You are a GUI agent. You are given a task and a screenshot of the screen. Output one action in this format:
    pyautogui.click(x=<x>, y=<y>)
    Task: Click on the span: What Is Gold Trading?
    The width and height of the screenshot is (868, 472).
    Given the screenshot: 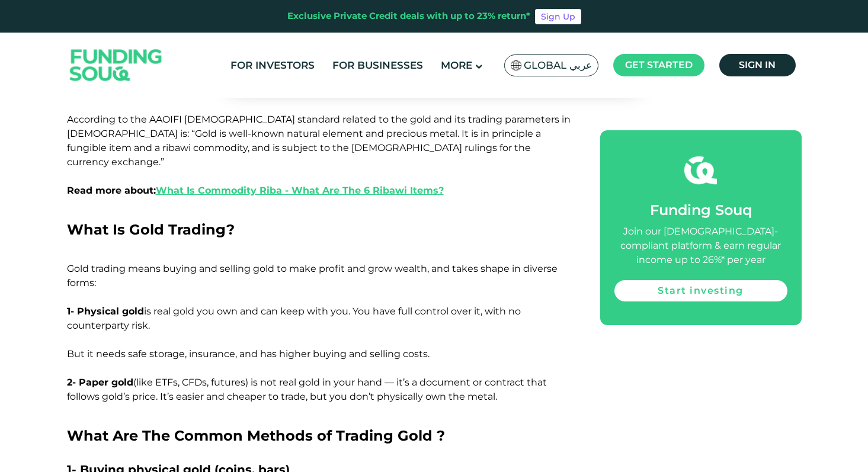 What is the action you would take?
    pyautogui.click(x=150, y=230)
    